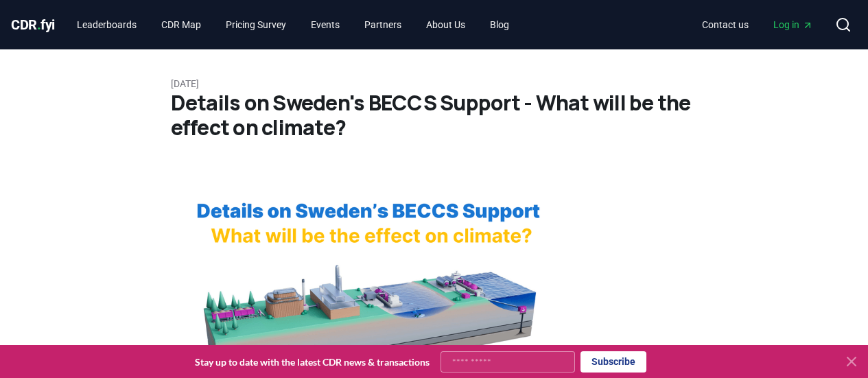  I want to click on span: Log in, so click(793, 24).